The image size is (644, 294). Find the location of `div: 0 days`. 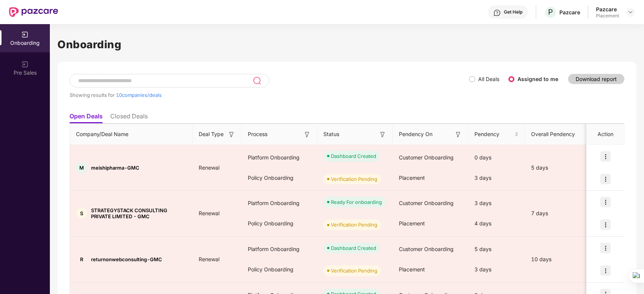

div: 0 days is located at coordinates (496, 158).